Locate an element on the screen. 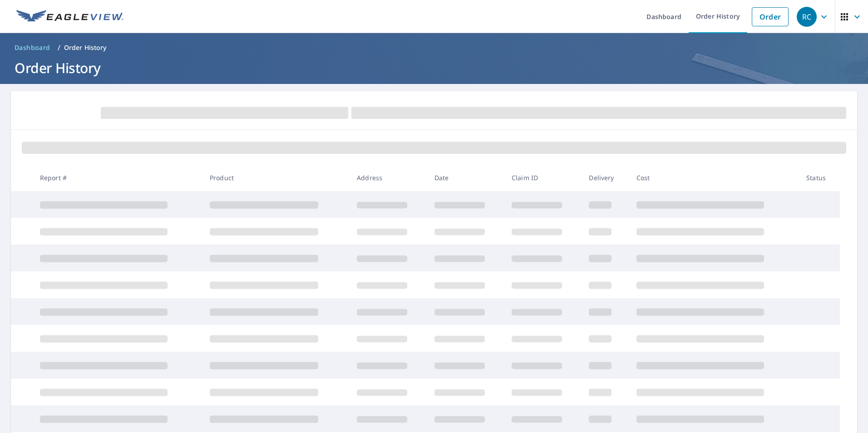  h1: Order History is located at coordinates (434, 68).